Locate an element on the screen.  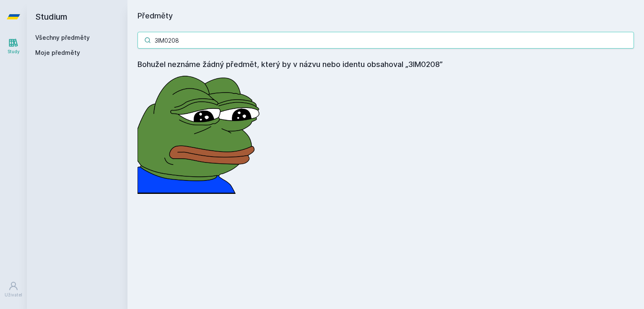
h4: Bohužel neznáme žádný předmět, který by v názvu nebo identu obsahoval „3IM0208” is located at coordinates (386, 65).